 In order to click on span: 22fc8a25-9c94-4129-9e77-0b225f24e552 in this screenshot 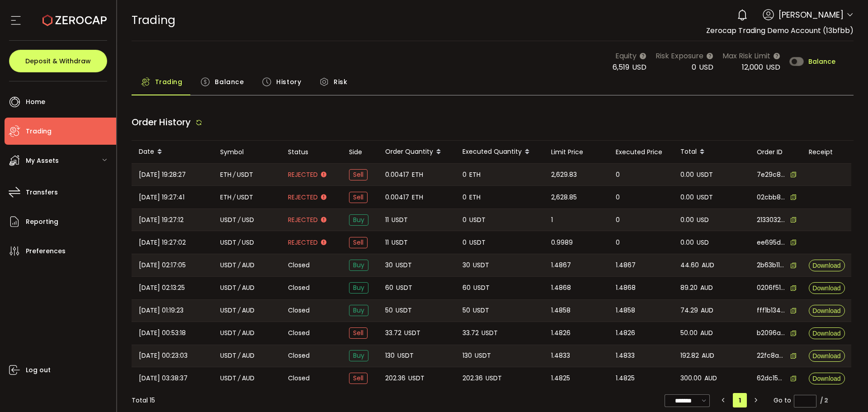, I will do `click(771, 355)`.